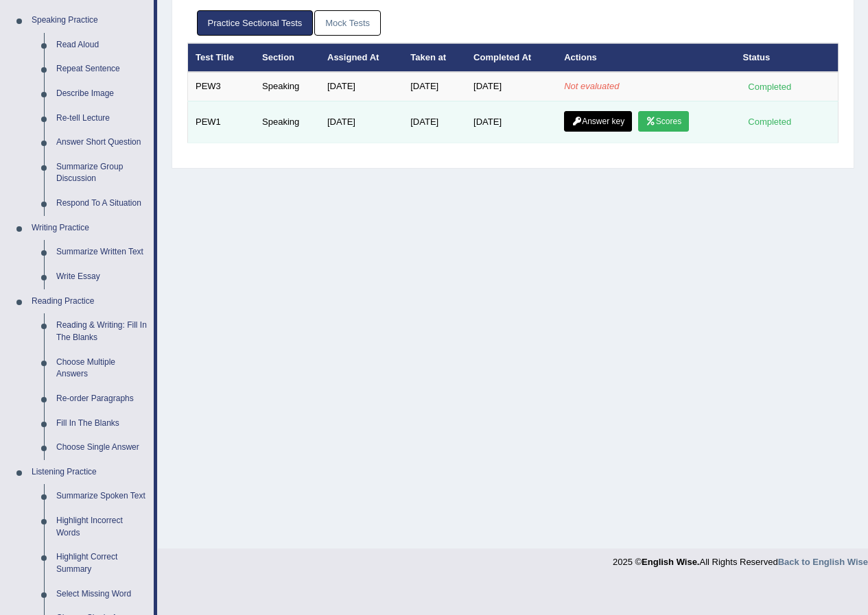 The height and width of the screenshot is (615, 868). I want to click on a: Summarize Spoken Text, so click(102, 496).